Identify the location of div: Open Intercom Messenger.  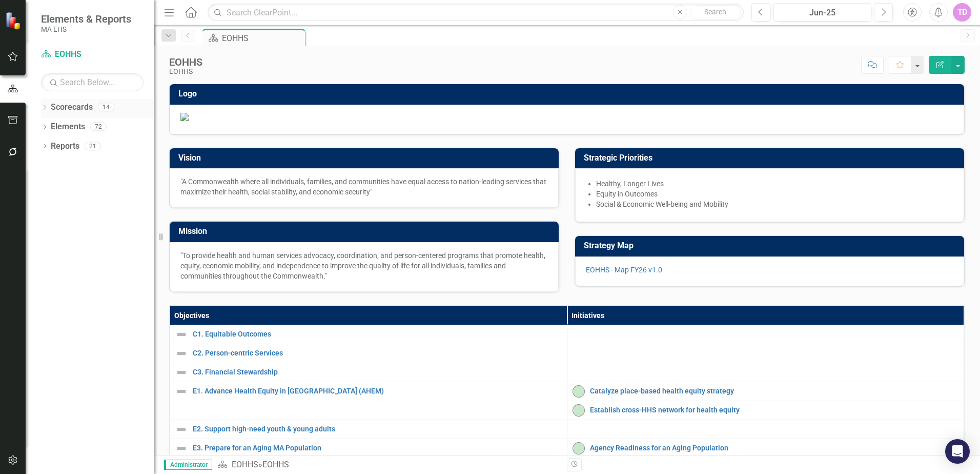
(958, 451).